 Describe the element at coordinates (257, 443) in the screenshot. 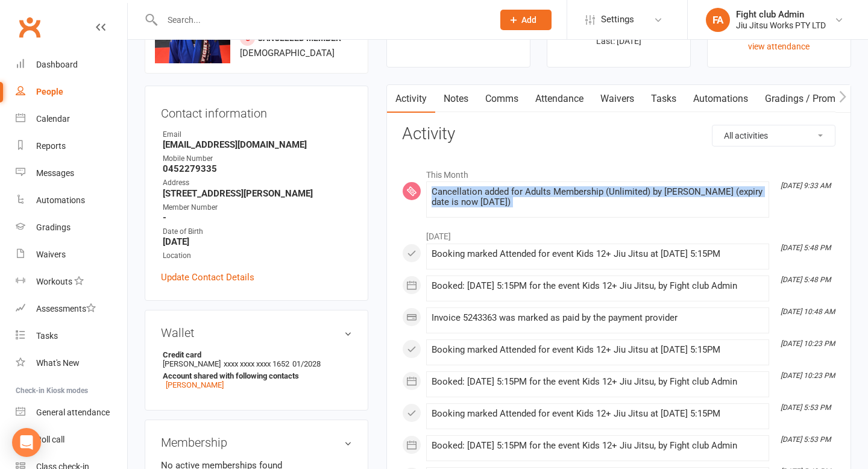

I see `h3: Membership` at that location.